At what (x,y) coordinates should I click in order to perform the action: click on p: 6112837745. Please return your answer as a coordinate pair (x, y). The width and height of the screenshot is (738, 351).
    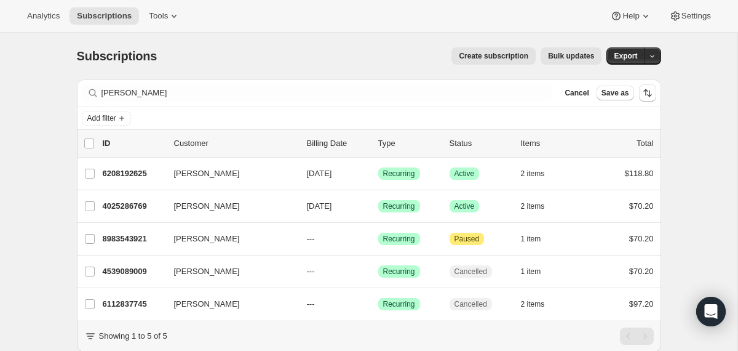
    Looking at the image, I should click on (133, 304).